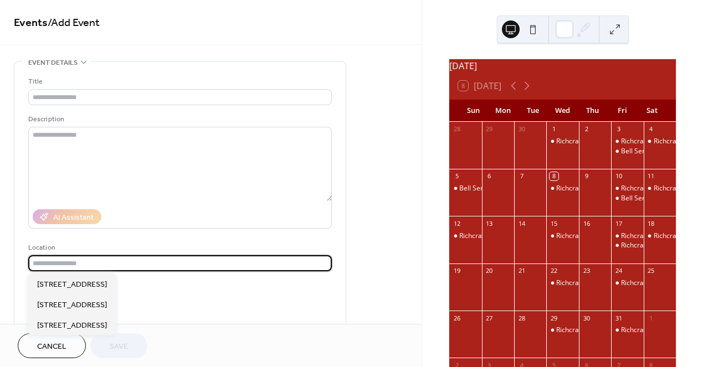 This screenshot has width=703, height=367. I want to click on div: 7, so click(521, 176).